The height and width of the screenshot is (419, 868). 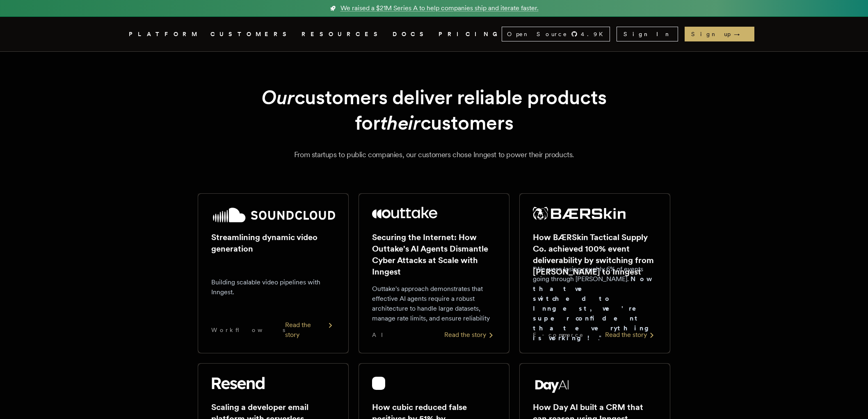 I want to click on a: BÆRSkin Tactical Supply Co. logoHow BÆRSkin Tactical Supply Co. achieved 100% event deliverabilit..., so click(x=595, y=273).